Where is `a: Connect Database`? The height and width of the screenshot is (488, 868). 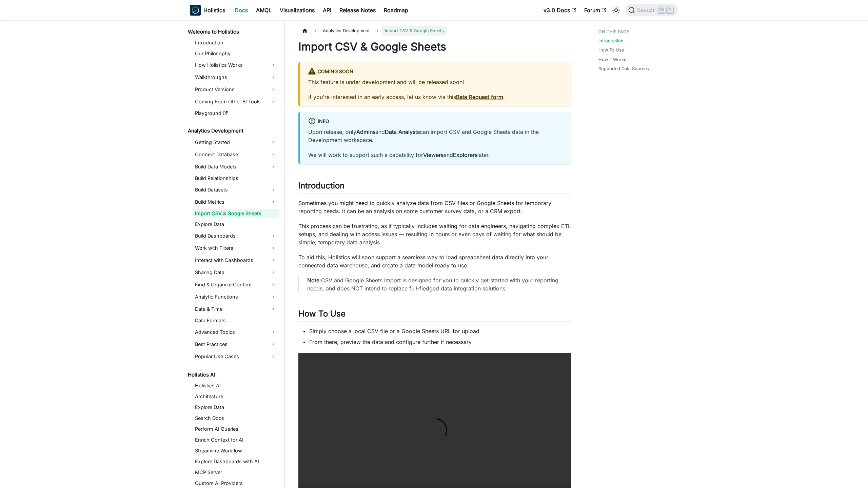
a: Connect Database is located at coordinates (236, 155).